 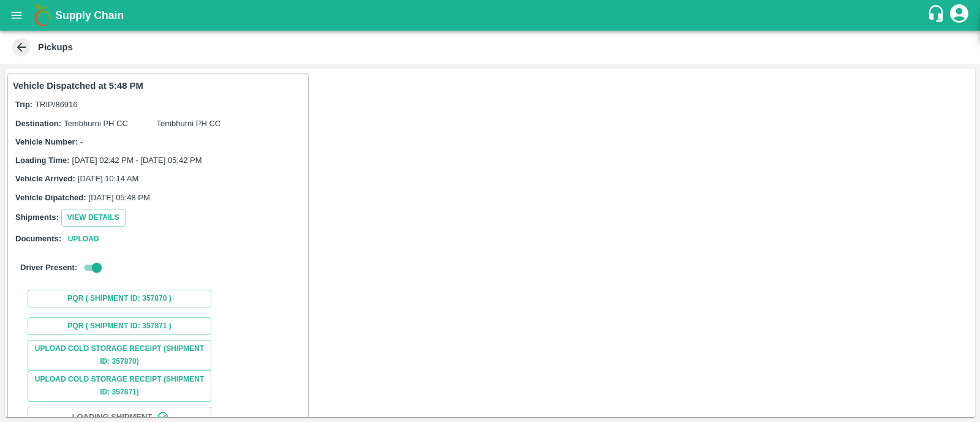 What do you see at coordinates (42, 160) in the screenshot?
I see `label: Loading Time:` at bounding box center [42, 160].